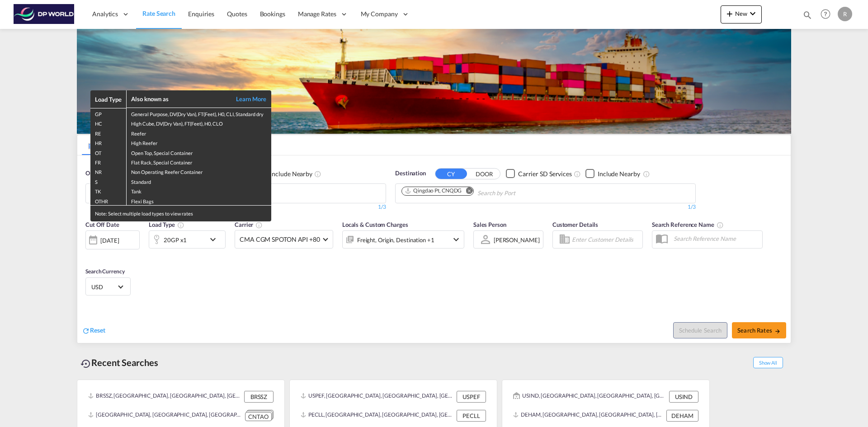 The image size is (868, 427). What do you see at coordinates (199, 132) in the screenshot?
I see `td: Reefer` at bounding box center [199, 132].